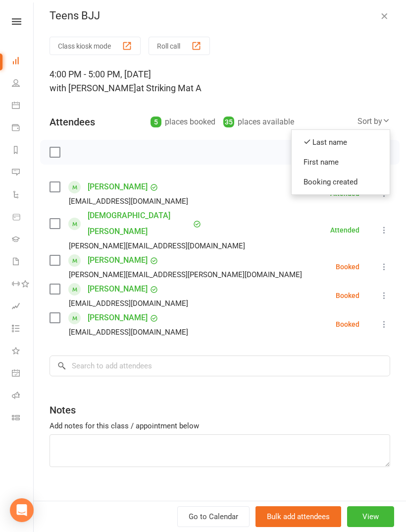 The width and height of the screenshot is (406, 532). What do you see at coordinates (22, 84) in the screenshot?
I see `a: People` at bounding box center [22, 84].